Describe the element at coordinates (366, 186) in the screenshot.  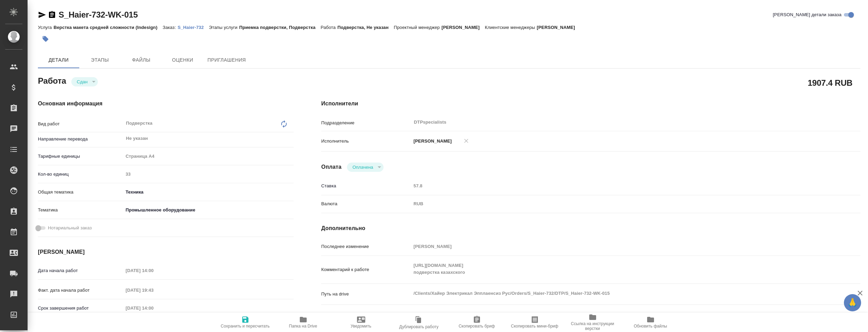
I see `p: Ставка` at that location.